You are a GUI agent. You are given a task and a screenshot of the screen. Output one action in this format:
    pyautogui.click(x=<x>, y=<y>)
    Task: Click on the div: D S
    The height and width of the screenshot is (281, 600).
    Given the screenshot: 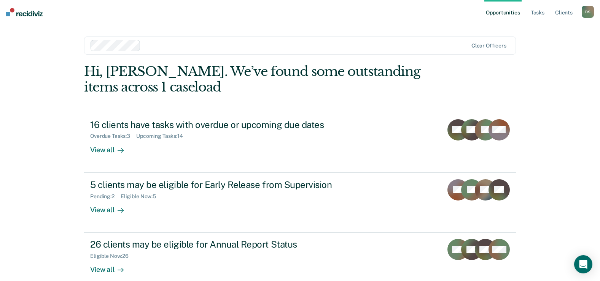 What is the action you would take?
    pyautogui.click(x=587, y=12)
    